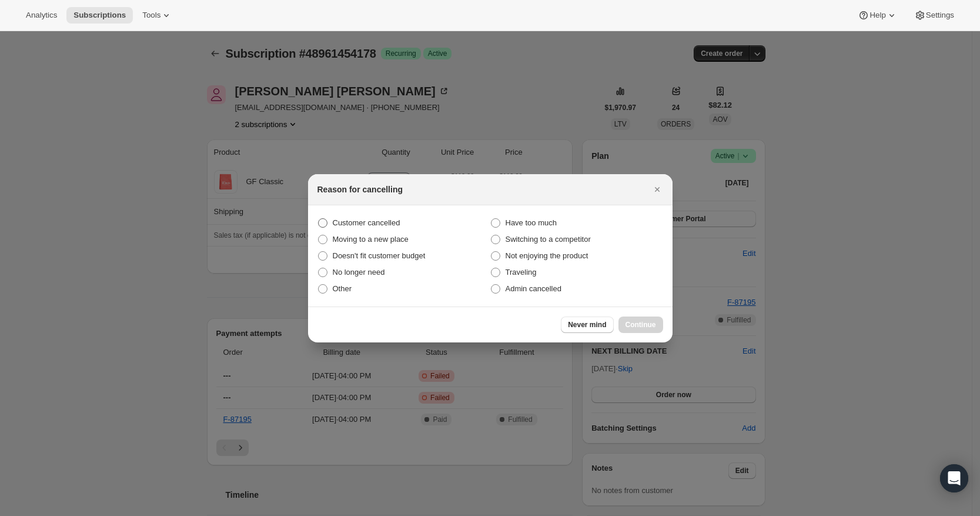  I want to click on div: Open Intercom Messenger, so click(954, 478).